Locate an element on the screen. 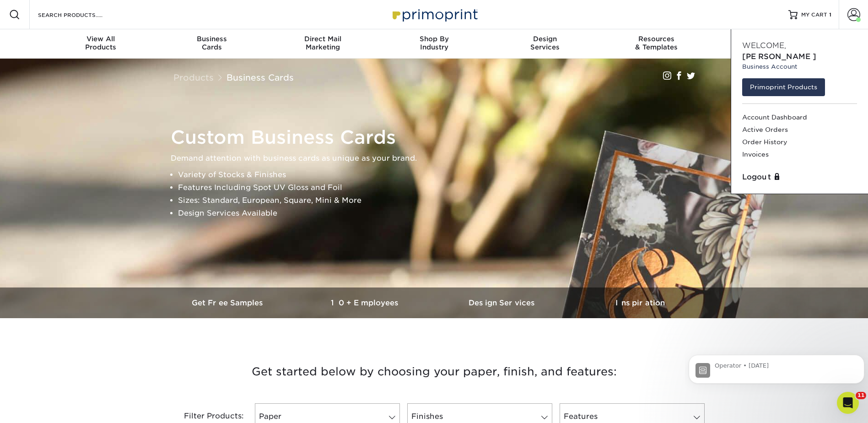 The image size is (868, 423). div: message notification from Operator, 1d ago. is located at coordinates (92, 34).